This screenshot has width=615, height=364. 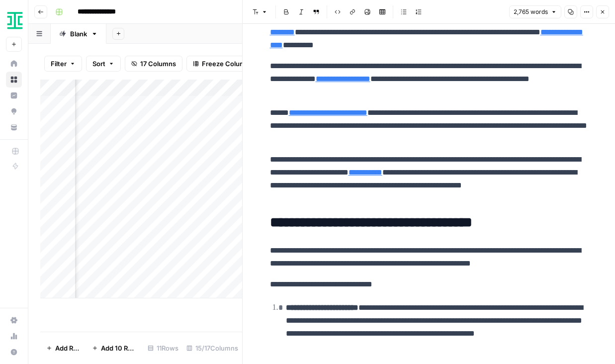 What do you see at coordinates (115, 348) in the screenshot?
I see `button: Add 10 Rows` at bounding box center [115, 348].